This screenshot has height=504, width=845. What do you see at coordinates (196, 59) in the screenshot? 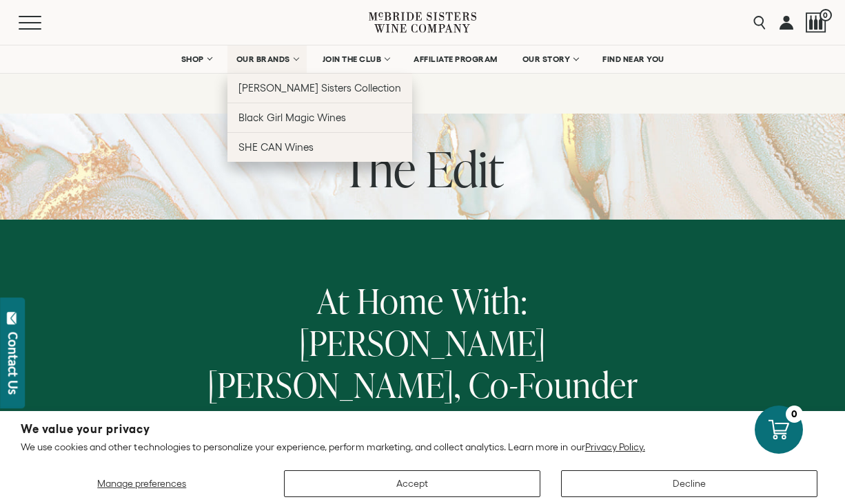
I see `a: SHOP` at bounding box center [196, 59].